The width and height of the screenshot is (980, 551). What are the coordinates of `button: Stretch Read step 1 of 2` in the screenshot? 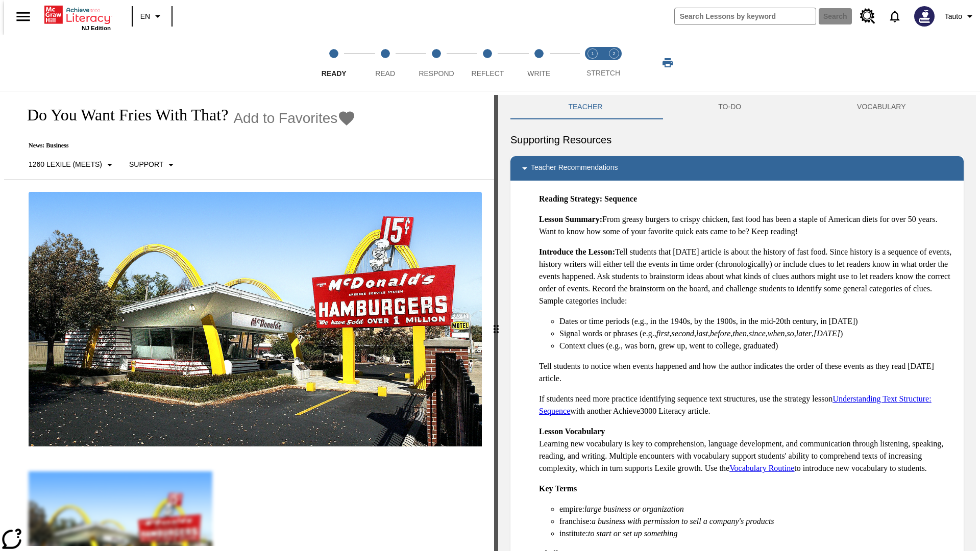 It's located at (592, 63).